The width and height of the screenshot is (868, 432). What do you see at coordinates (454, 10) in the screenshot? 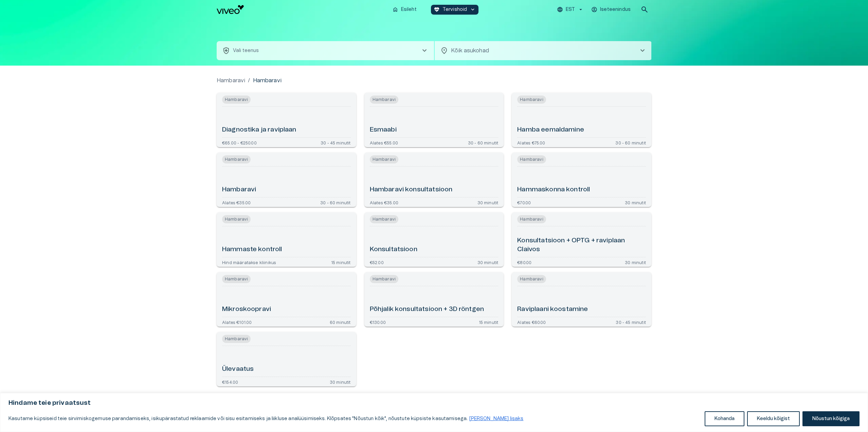
I see `p: Tervishoid` at bounding box center [454, 10].